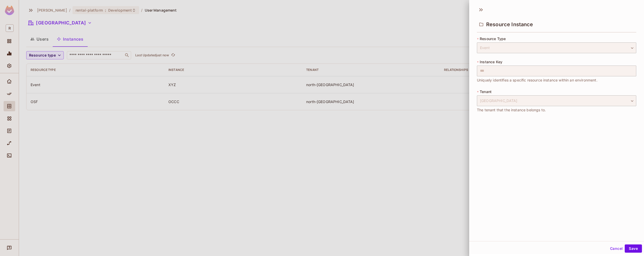 Image resolution: width=644 pixels, height=256 pixels. I want to click on span: Tenant, so click(485, 92).